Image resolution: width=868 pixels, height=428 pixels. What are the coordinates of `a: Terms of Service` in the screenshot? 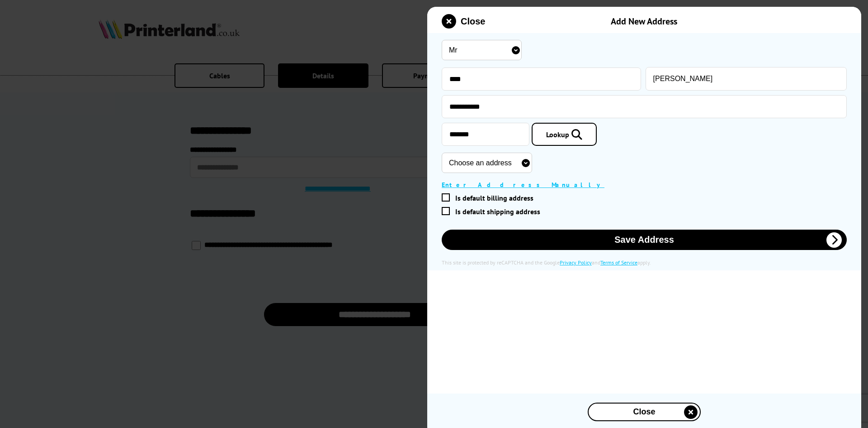 It's located at (619, 262).